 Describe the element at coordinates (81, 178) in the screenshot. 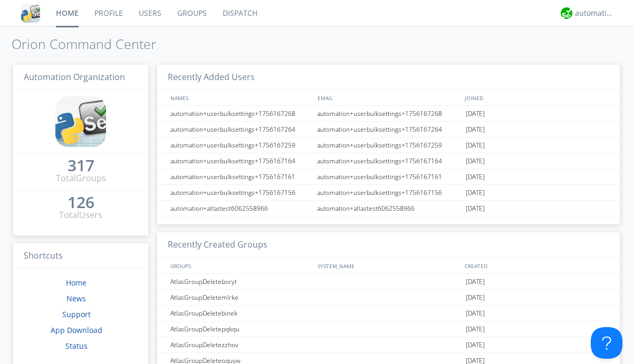

I see `div: Total Groups` at that location.